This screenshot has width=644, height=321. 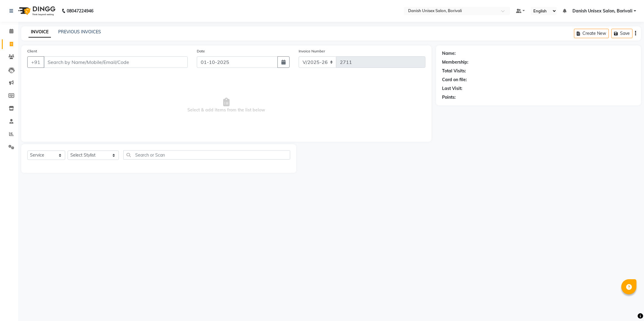 I want to click on button: Save, so click(x=622, y=33).